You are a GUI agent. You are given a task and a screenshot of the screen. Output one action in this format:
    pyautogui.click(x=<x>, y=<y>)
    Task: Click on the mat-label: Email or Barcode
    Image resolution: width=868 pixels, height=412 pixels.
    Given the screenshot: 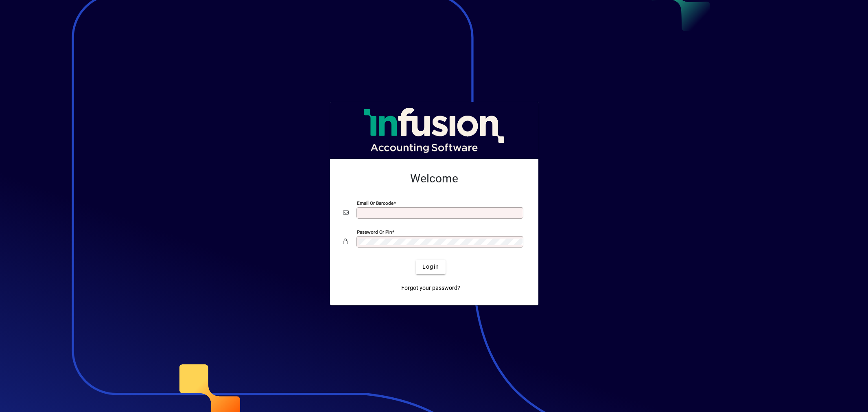 What is the action you would take?
    pyautogui.click(x=375, y=203)
    